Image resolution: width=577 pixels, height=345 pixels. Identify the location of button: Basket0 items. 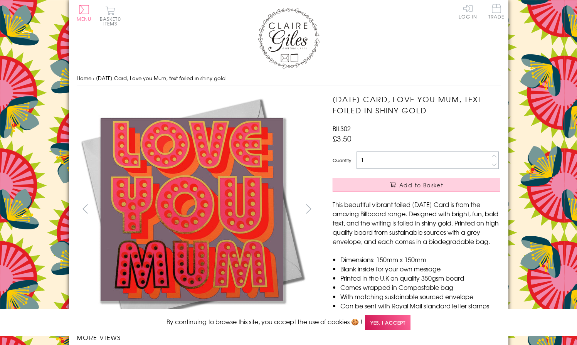
(110, 16).